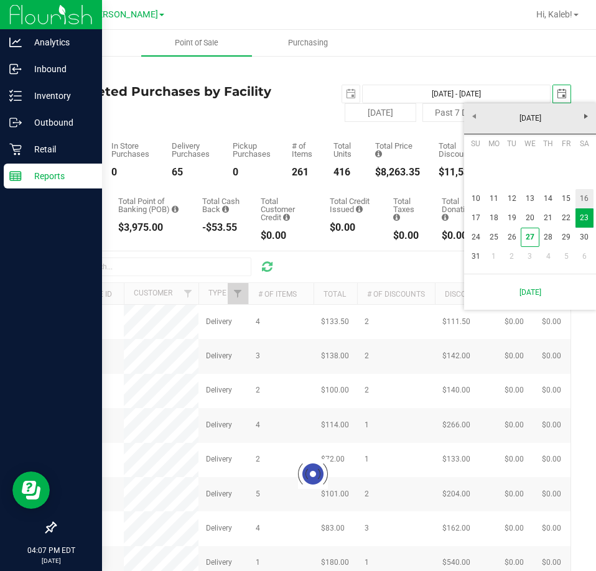 This screenshot has width=596, height=571. I want to click on inline-svg: Reports, so click(16, 176).